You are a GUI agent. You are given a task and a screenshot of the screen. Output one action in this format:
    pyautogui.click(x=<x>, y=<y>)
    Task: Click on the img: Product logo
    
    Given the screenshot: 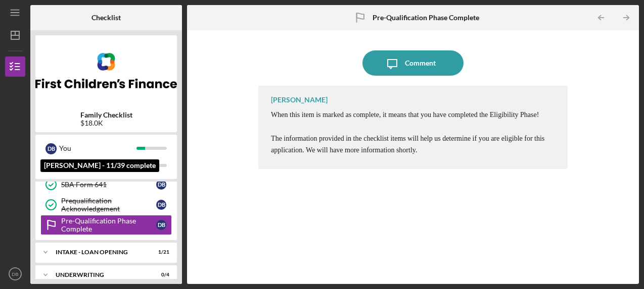 What is the action you would take?
    pyautogui.click(x=106, y=71)
    